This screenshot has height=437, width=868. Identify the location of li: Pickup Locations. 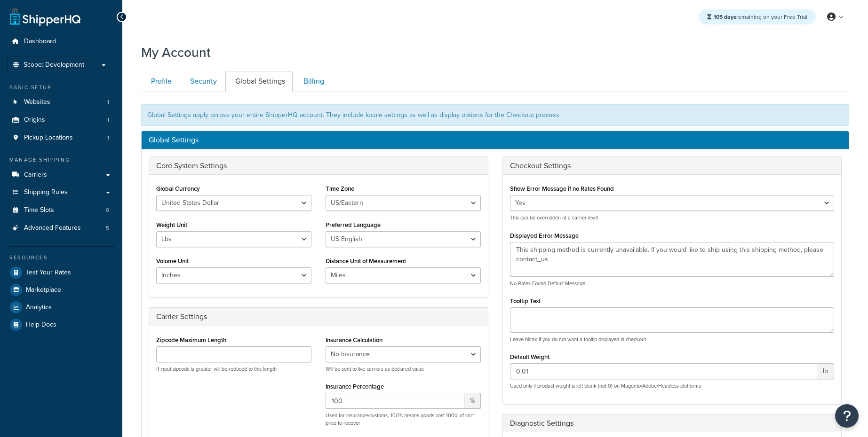
(61, 138).